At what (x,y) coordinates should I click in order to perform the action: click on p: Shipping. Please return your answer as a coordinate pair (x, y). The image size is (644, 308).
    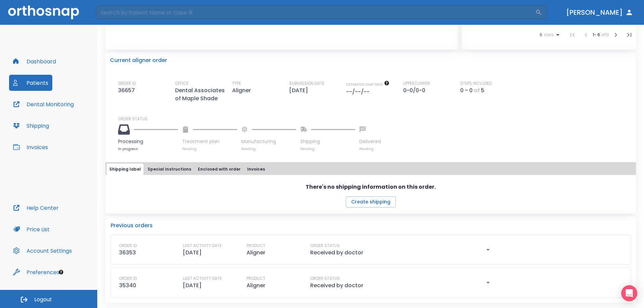
    Looking at the image, I should click on (327, 142).